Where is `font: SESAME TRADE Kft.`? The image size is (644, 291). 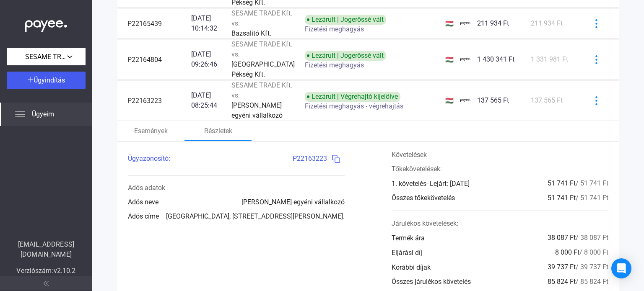 font: SESAME TRADE Kft. is located at coordinates (55, 57).